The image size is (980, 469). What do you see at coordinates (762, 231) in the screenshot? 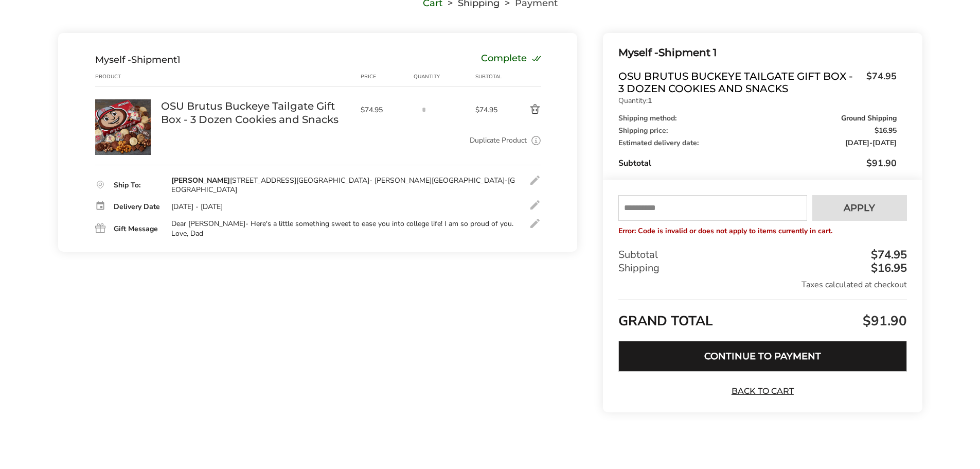
I see `p: Error: Code is invalid or does not apply to items currently in cart.` at bounding box center [762, 231].